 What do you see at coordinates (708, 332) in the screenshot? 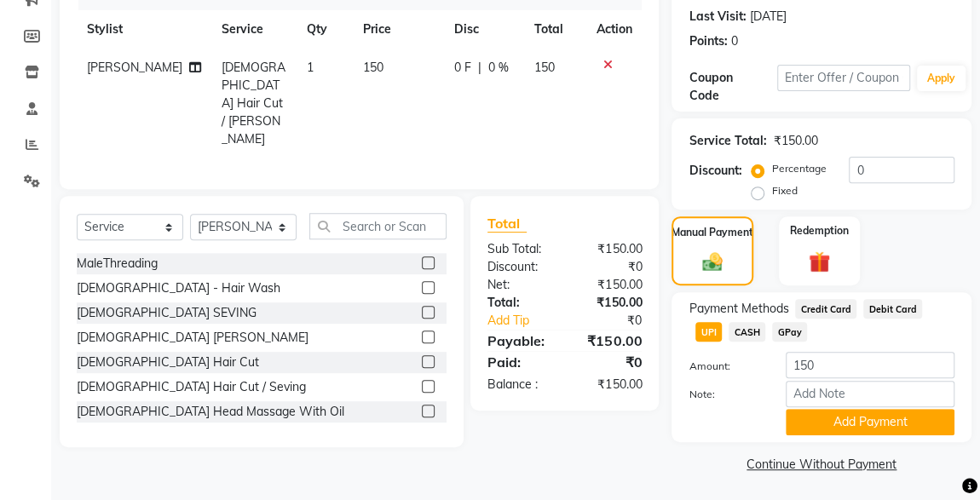
I see `span: UPI` at bounding box center [708, 332].